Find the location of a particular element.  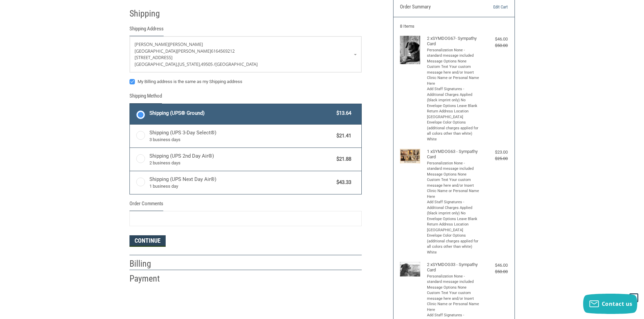

h3: 8 Items is located at coordinates (454, 26).